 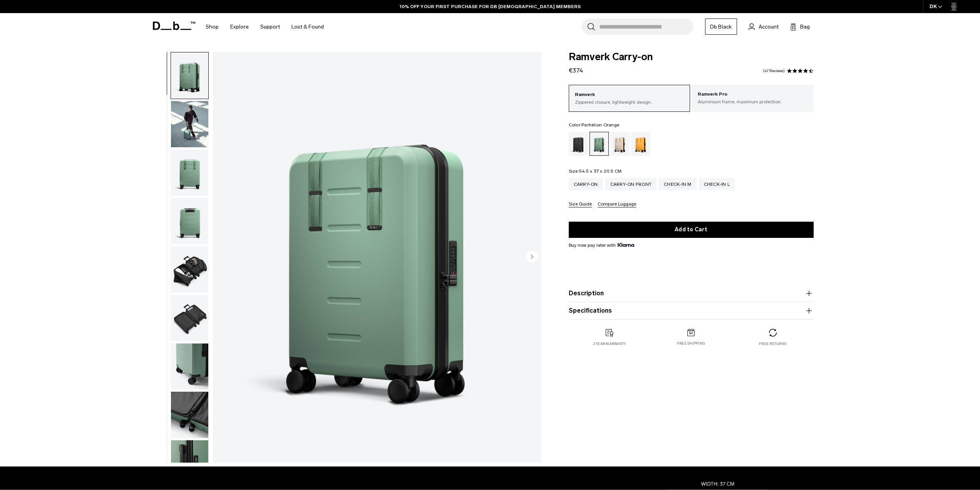 I want to click on li: 1 / 11, so click(x=377, y=257).